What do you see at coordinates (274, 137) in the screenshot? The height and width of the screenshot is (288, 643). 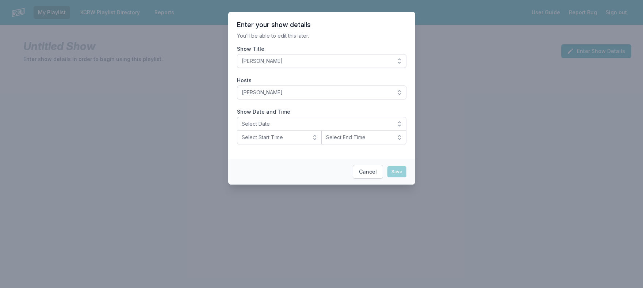 I see `span: Select Start Time` at bounding box center [274, 137].